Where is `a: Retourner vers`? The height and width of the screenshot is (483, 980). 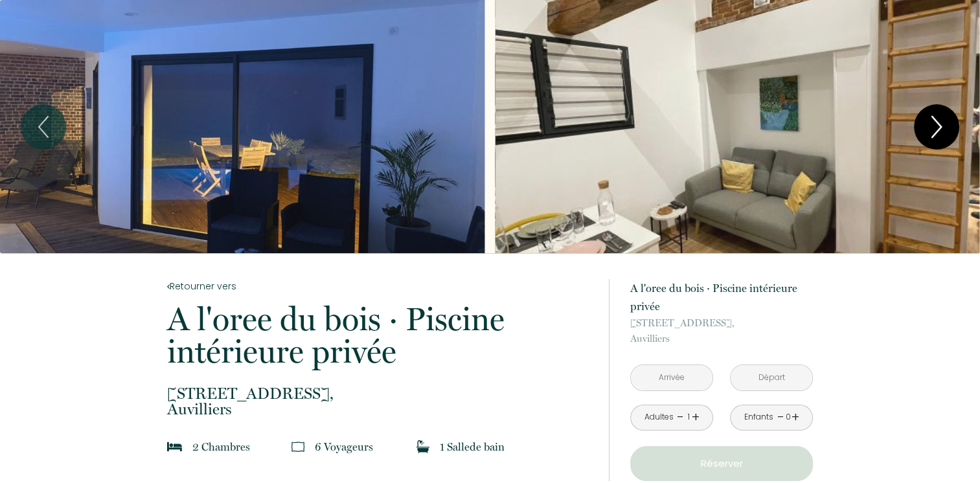
a: Retourner vers is located at coordinates (379, 286).